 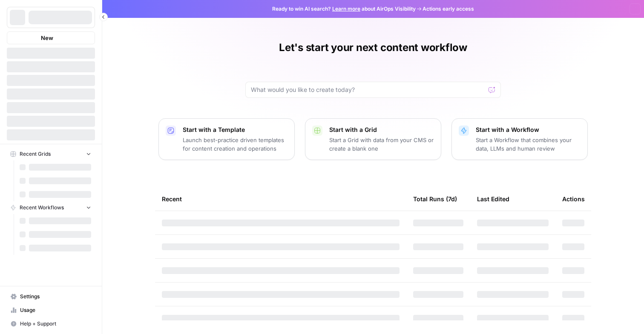 What do you see at coordinates (50, 310) in the screenshot?
I see `a: Usage` at bounding box center [50, 310].